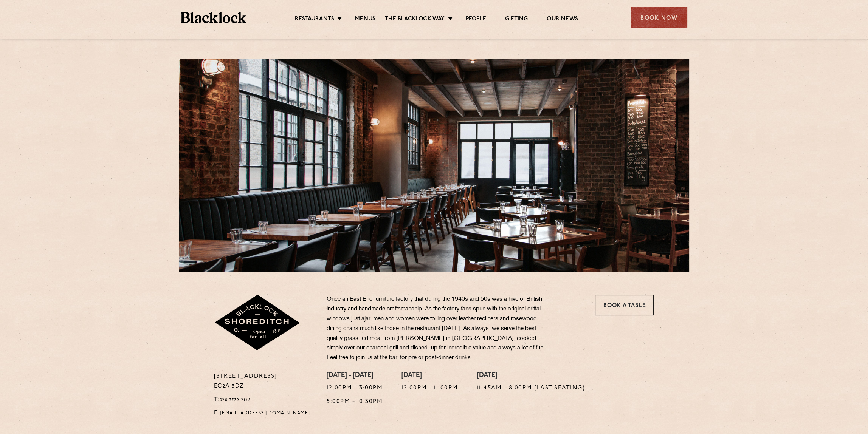 The width and height of the screenshot is (868, 434). What do you see at coordinates (265, 400) in the screenshot?
I see `p: T:` at bounding box center [265, 400].